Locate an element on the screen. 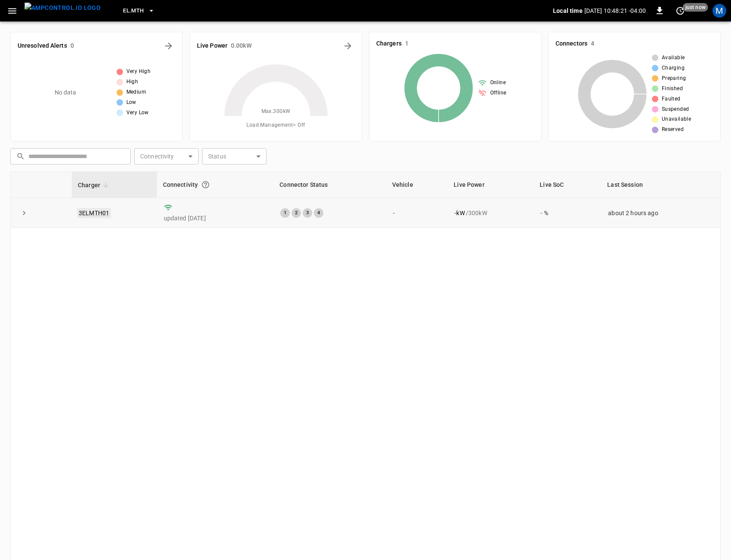 The height and width of the screenshot is (560, 731). span: just now is located at coordinates (696, 8).